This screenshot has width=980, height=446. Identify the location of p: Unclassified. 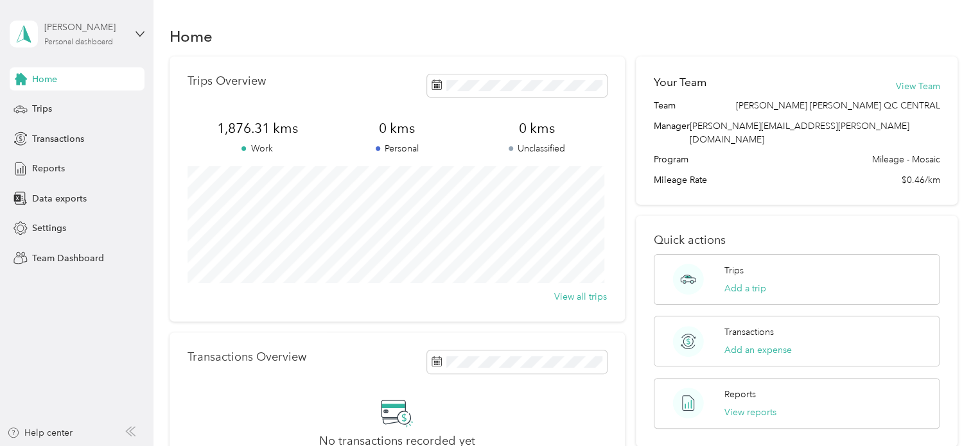
(537, 148).